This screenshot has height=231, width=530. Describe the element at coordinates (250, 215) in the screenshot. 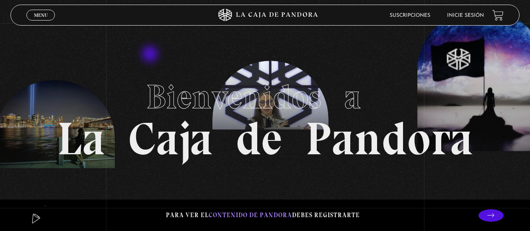

I see `span: contenido de Pandora` at that location.